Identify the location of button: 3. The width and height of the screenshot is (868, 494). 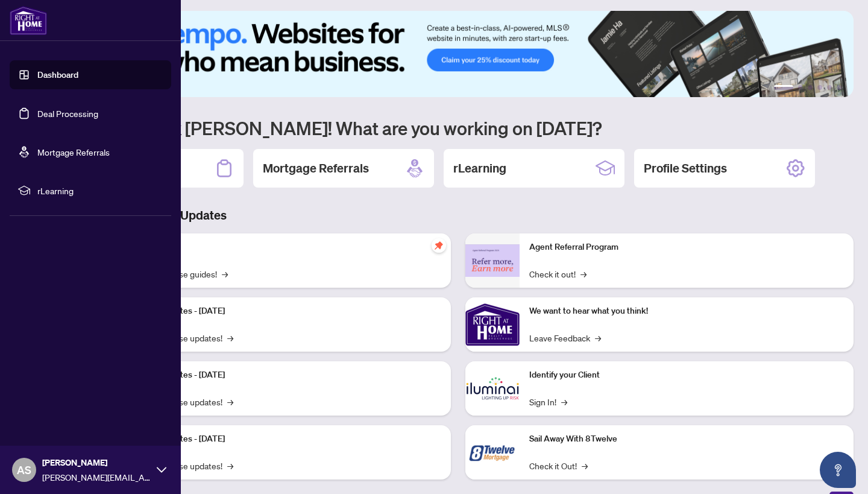
(811, 88).